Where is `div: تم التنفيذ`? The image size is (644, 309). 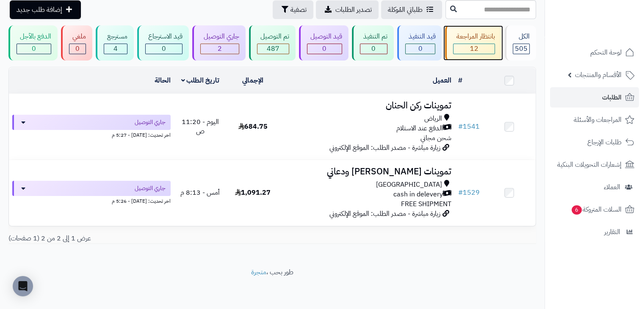 div: تم التنفيذ is located at coordinates (374, 36).